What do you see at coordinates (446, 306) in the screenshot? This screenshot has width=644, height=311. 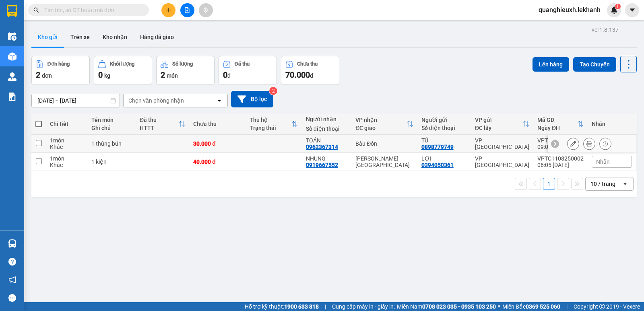 I see `span: Miền Nam` at bounding box center [446, 306].